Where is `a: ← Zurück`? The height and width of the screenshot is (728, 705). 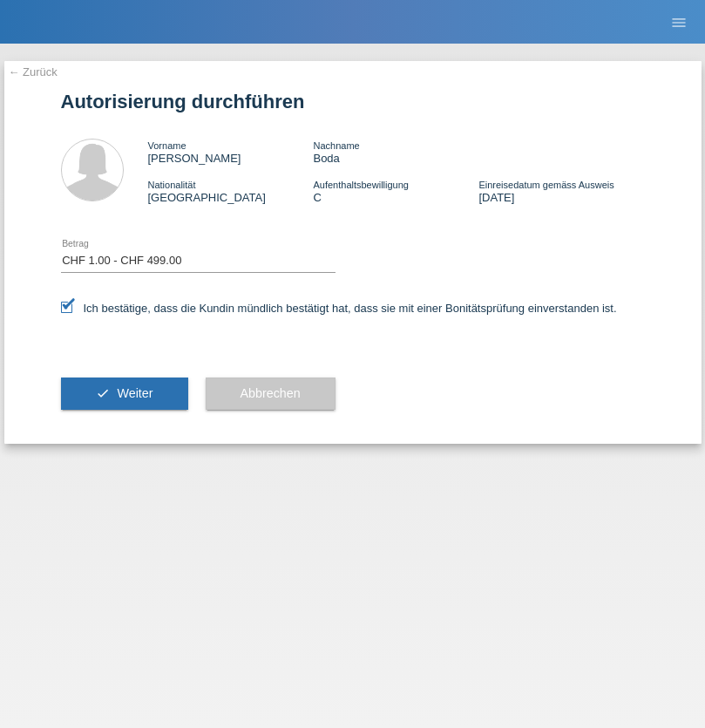 a: ← Zurück is located at coordinates (33, 71).